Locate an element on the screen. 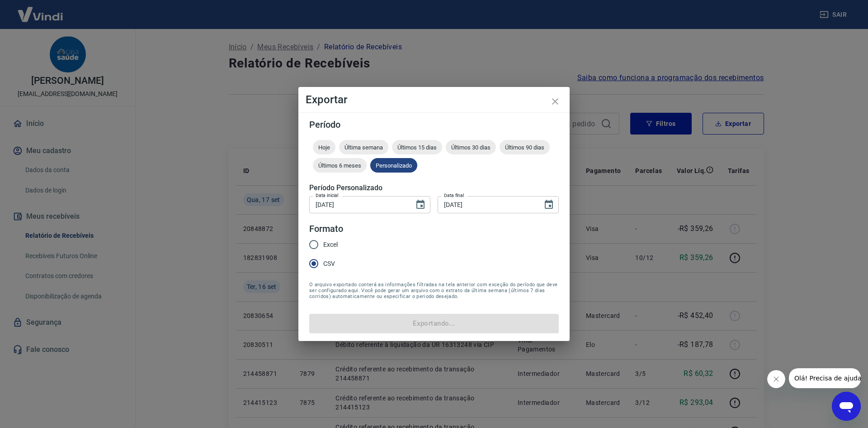 The width and height of the screenshot is (868, 428). span: CSV is located at coordinates (329, 264).